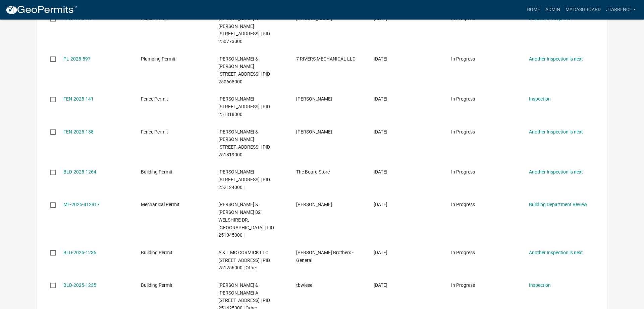 Image resolution: width=644 pixels, height=309 pixels. Describe the element at coordinates (79, 252) in the screenshot. I see `a: BLD-2025-1236` at that location.